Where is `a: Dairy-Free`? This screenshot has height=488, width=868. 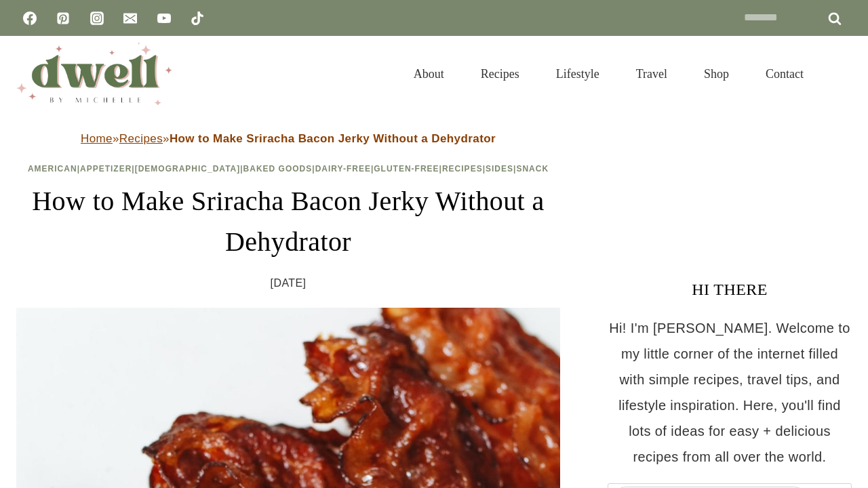
a: Dairy-Free is located at coordinates (343, 169).